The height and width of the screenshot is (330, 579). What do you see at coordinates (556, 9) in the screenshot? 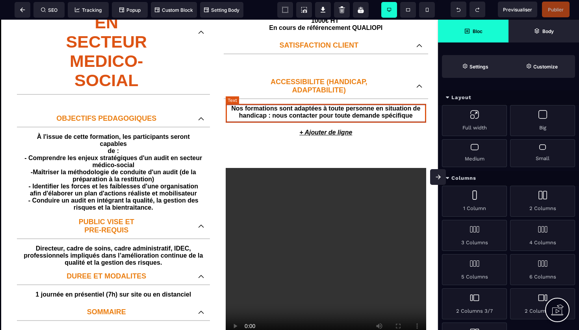
I see `span: Publier` at bounding box center [556, 9].